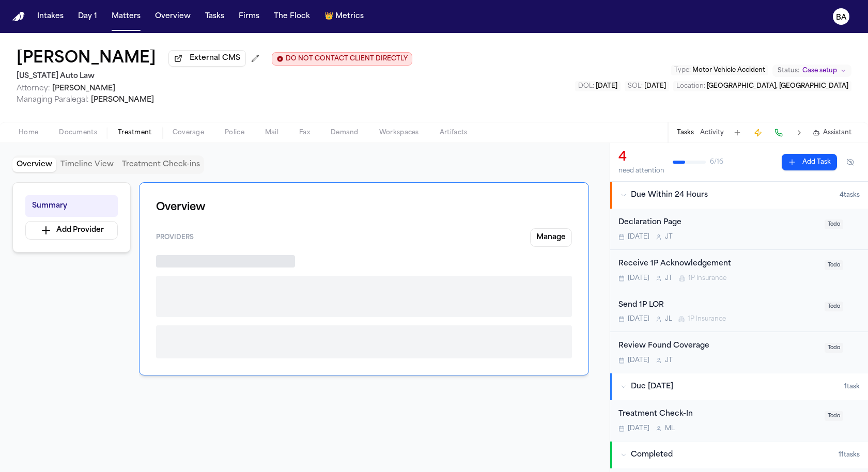  I want to click on button: Add Provider, so click(71, 230).